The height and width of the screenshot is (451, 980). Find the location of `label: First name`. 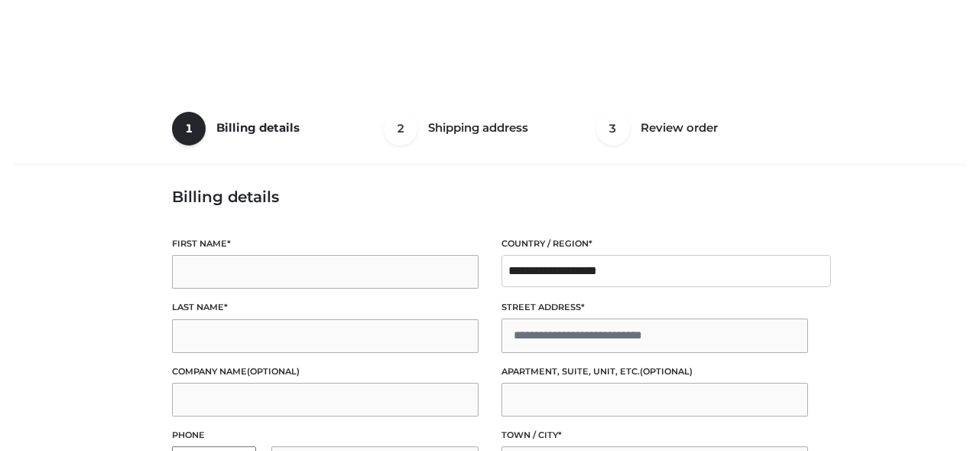

label: First name is located at coordinates (325, 243).